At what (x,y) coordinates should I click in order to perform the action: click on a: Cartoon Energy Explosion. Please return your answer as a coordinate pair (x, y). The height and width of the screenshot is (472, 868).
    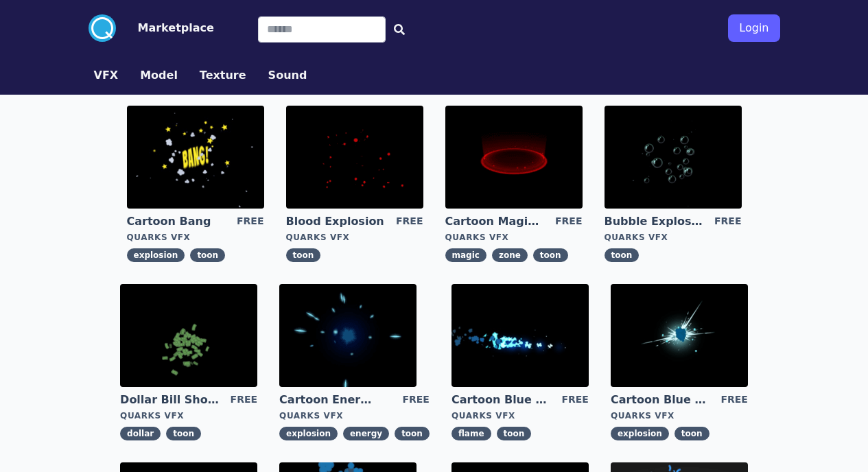
    Looking at the image, I should click on (329, 400).